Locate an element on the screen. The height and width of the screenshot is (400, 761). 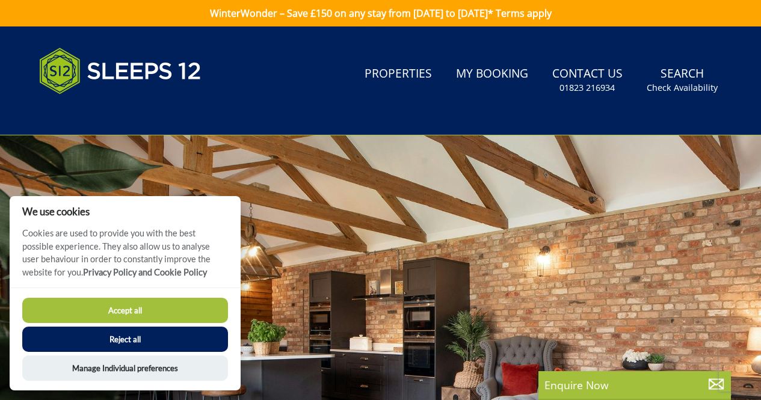
a: Contact Us01823 216934 is located at coordinates (587, 80).